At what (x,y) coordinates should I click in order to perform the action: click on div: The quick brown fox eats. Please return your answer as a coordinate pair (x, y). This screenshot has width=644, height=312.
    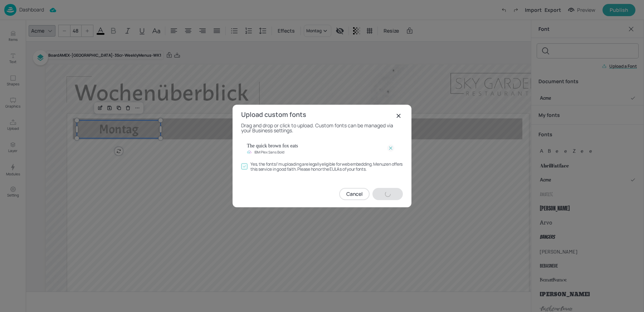
    Looking at the image, I should click on (316, 145).